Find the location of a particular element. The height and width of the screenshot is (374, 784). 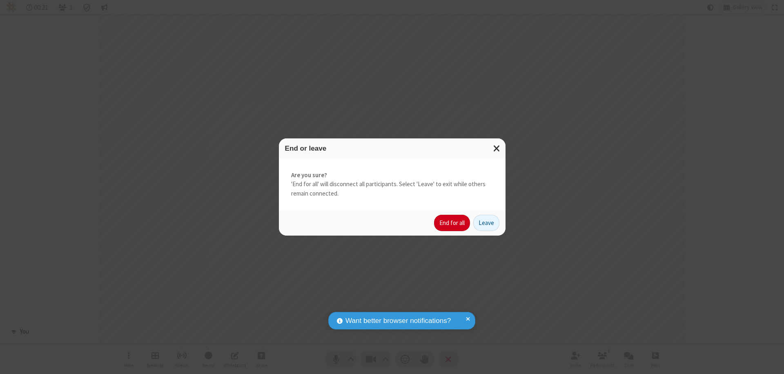

span: Want better browser notifications? is located at coordinates (398, 321).